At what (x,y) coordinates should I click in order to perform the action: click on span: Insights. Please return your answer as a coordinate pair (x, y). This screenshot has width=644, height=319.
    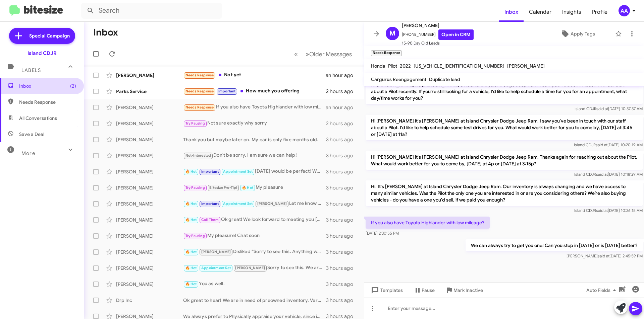
    Looking at the image, I should click on (571, 12).